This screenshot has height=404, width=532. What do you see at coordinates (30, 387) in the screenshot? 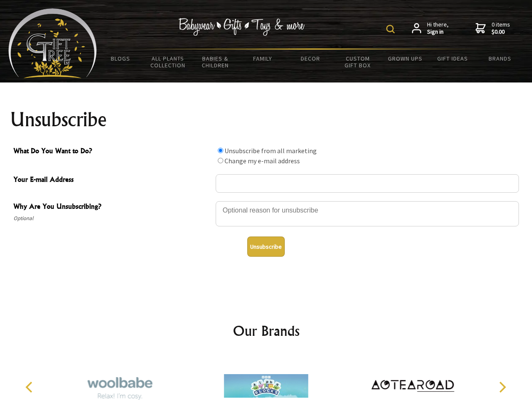
I see `button: Previous` at bounding box center [30, 387].